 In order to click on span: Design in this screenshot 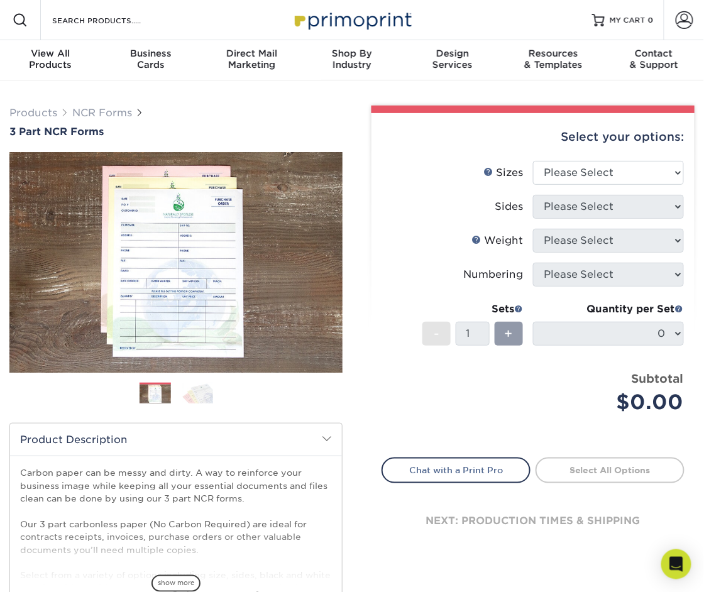, I will do `click(453, 53)`.